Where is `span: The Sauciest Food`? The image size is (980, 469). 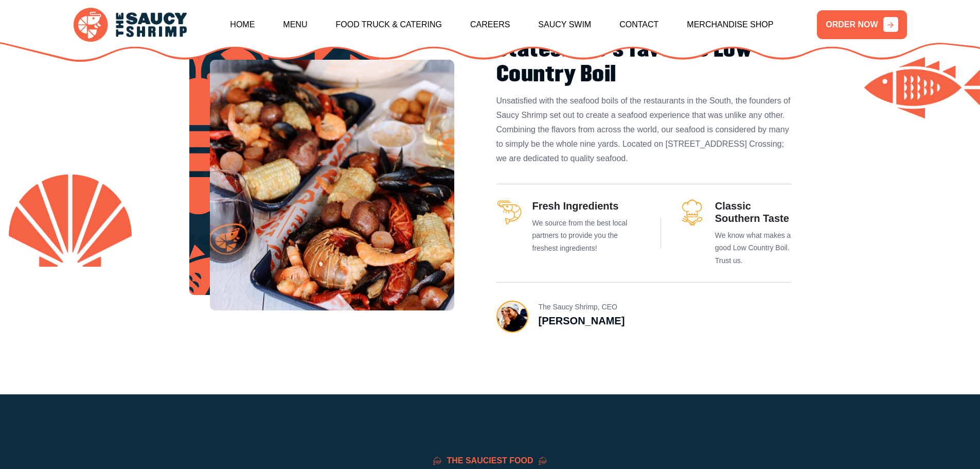
span: The Sauciest Food is located at coordinates (490, 461).